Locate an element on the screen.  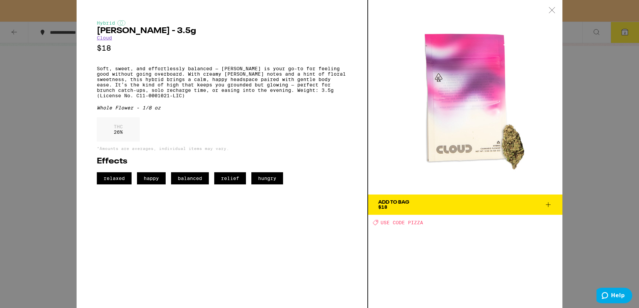
div: 26 % is located at coordinates (118, 129).